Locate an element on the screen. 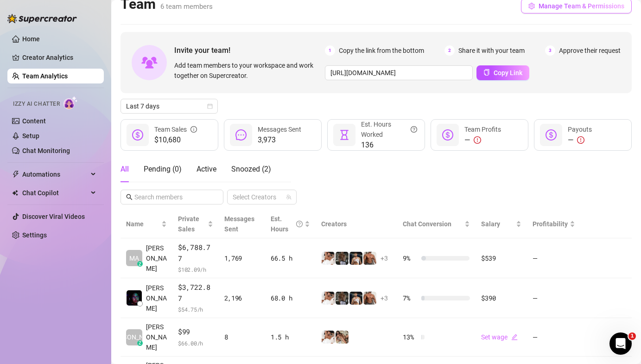 This screenshot has height=364, width=641. a: Creator Analytics is located at coordinates (59, 57).